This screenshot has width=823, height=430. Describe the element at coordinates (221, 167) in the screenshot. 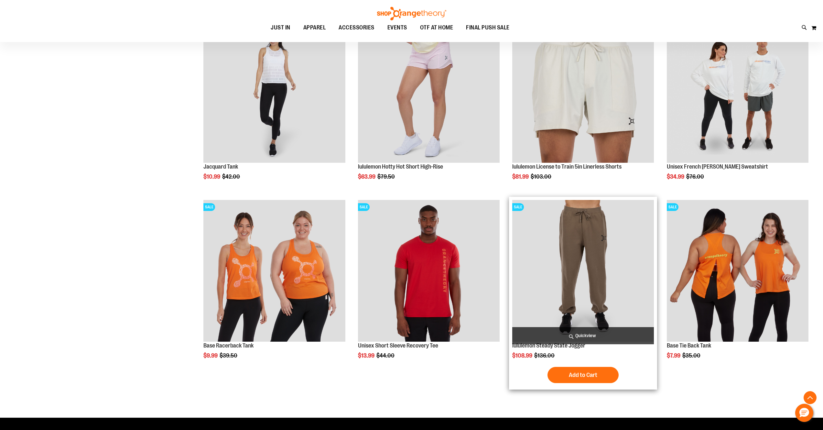

I see `a: Jacquard Tank` at that location.